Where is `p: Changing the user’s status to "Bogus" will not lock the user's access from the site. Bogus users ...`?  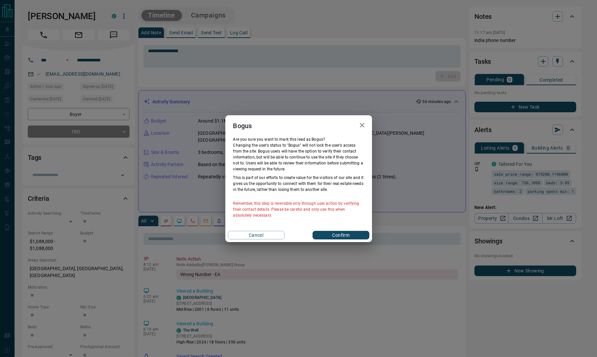 p: Changing the user’s status to "Bogus" will not lock the user's access from the site. Bogus users ... is located at coordinates (299, 157).